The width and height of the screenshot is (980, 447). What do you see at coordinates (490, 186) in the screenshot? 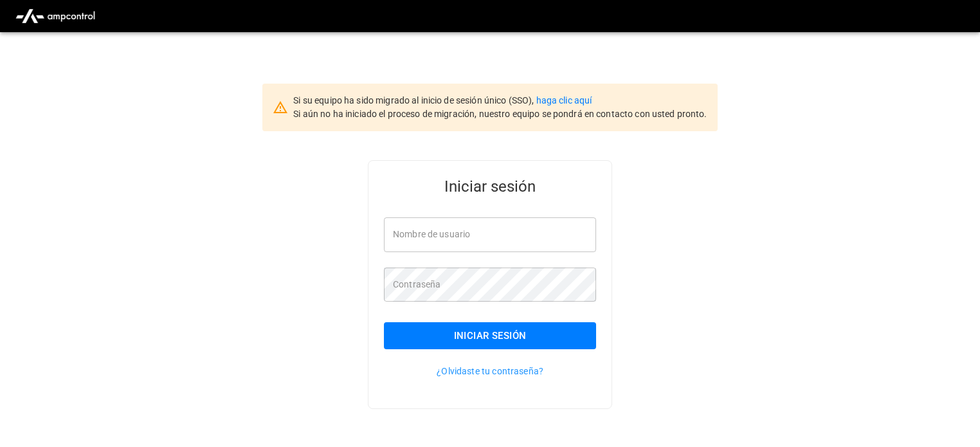
I see `h5: Iniciar sesión` at bounding box center [490, 186].